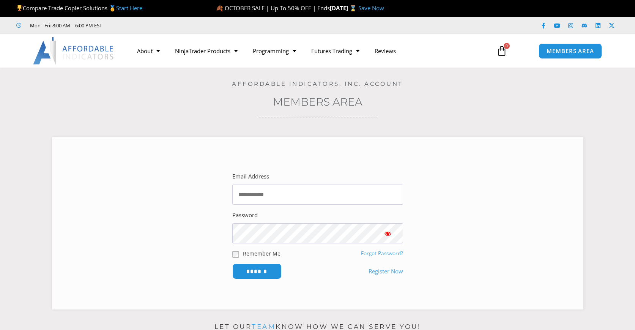 Image resolution: width=635 pixels, height=330 pixels. I want to click on span: 0, so click(507, 46).